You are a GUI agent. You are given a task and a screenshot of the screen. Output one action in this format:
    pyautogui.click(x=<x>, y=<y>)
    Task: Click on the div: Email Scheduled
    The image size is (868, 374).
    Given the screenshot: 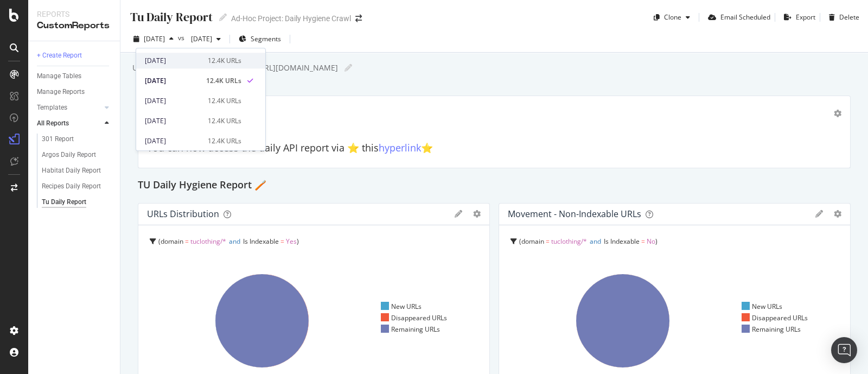 What is the action you would take?
    pyautogui.click(x=746, y=16)
    